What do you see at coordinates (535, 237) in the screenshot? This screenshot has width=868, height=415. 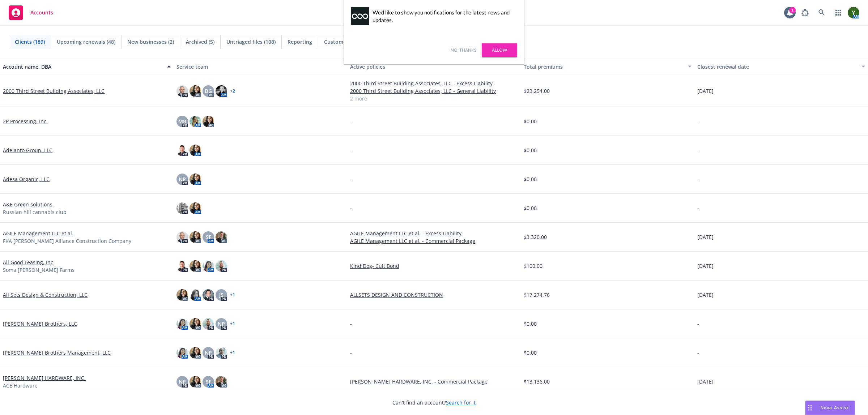 I see `span: $3,320.00` at bounding box center [535, 237].